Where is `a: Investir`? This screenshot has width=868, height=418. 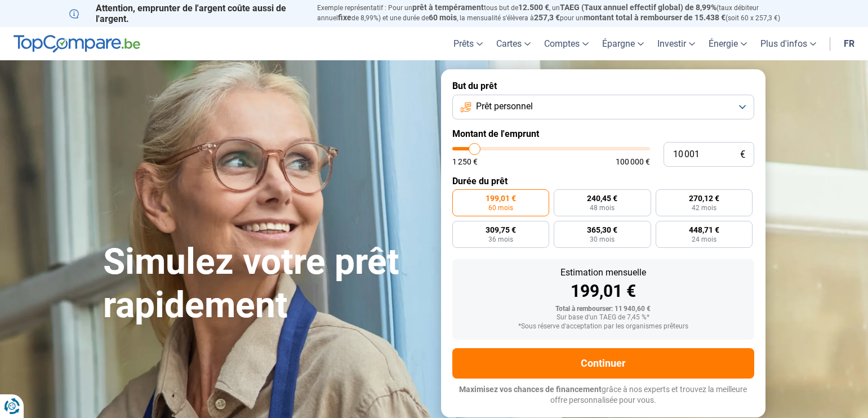
a: Investir is located at coordinates (676, 43).